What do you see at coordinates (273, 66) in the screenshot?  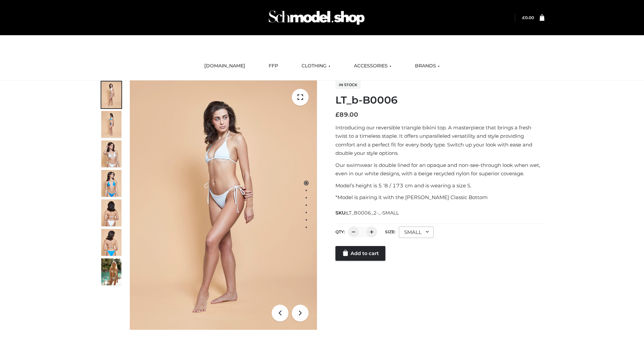 I see `a: FFP` at bounding box center [273, 66].